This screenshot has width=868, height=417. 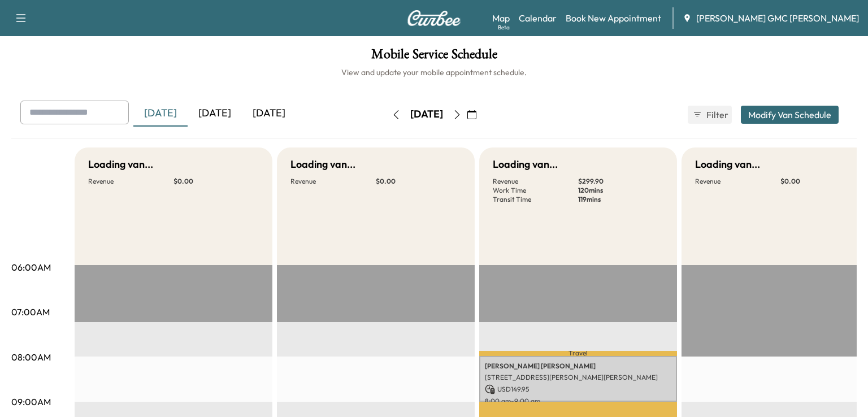 What do you see at coordinates (621, 190) in the screenshot?
I see `p: 120 mins` at bounding box center [621, 190].